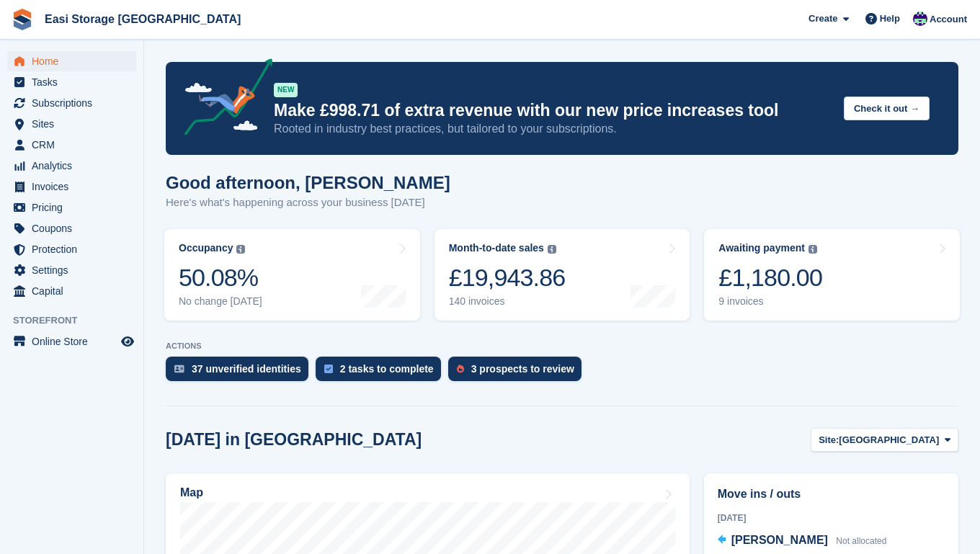  Describe the element at coordinates (75, 103) in the screenshot. I see `span: Subscriptions` at that location.